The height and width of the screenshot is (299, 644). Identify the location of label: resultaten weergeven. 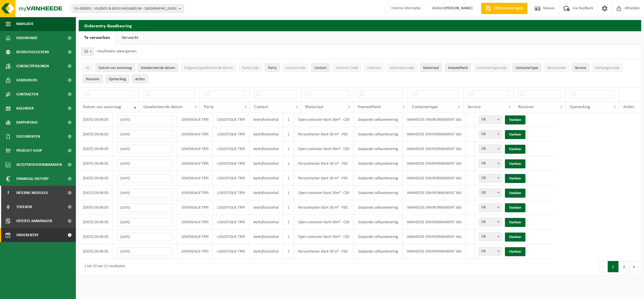
(117, 51).